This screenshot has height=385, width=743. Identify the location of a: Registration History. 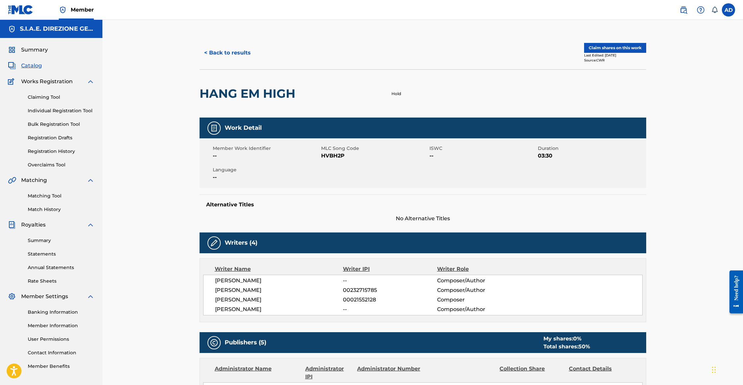
(61, 151).